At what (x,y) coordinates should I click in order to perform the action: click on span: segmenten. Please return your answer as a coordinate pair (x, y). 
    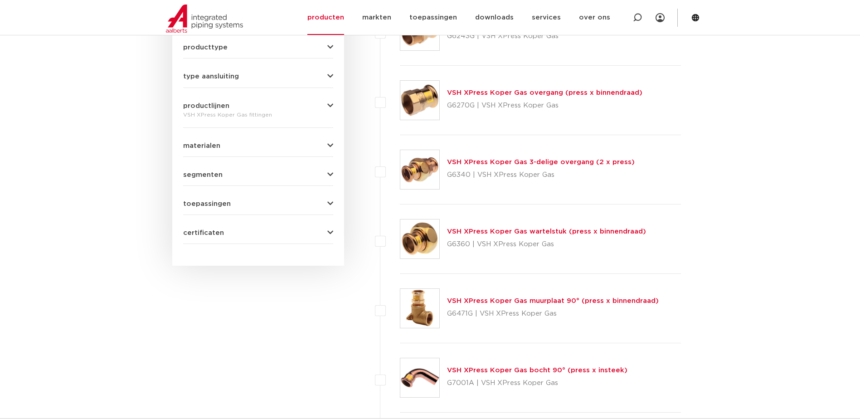
    Looking at the image, I should click on (203, 174).